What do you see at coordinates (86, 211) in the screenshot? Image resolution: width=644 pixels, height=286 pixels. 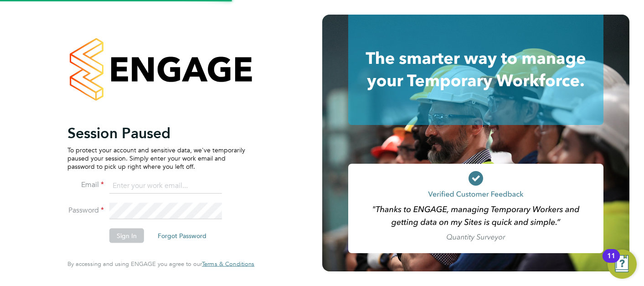 I see `label: Password` at bounding box center [86, 211].